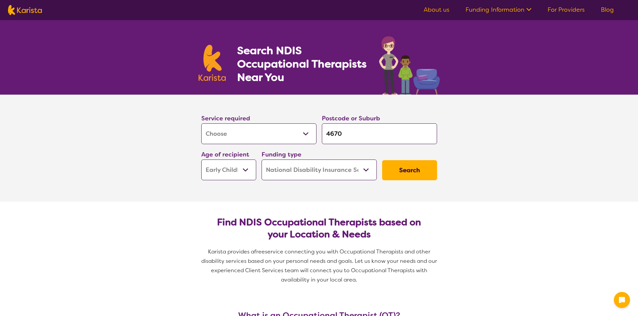 The width and height of the screenshot is (638, 316). What do you see at coordinates (351, 119) in the screenshot?
I see `label: Postcode or Suburb` at bounding box center [351, 119].